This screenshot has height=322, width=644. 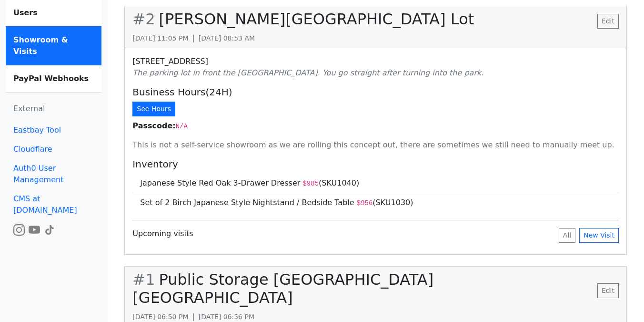 I want to click on h5: Business Hours(24H), so click(x=375, y=92).